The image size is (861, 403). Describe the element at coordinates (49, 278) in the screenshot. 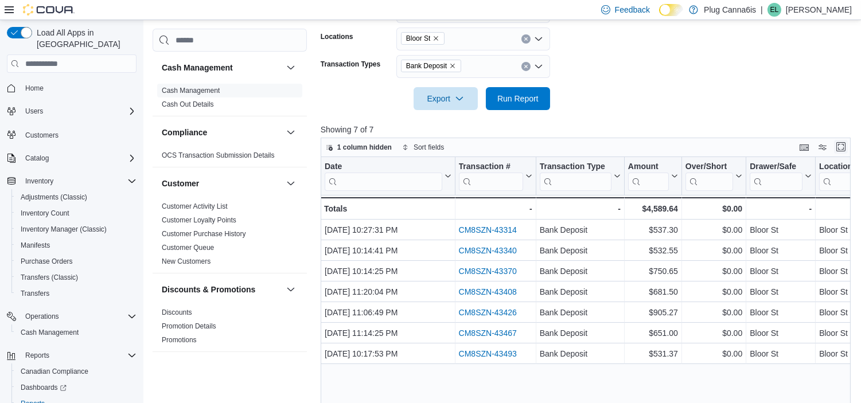

I see `a: Transfers (Classic)` at that location.